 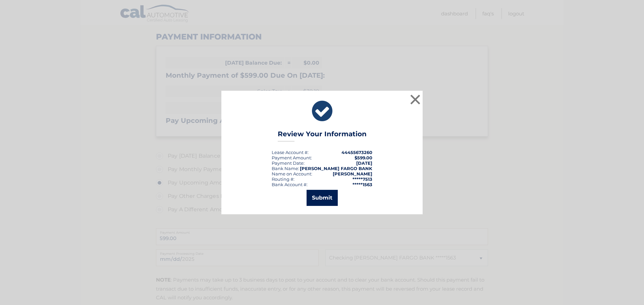 What do you see at coordinates (292, 174) in the screenshot?
I see `div: Name on Account:` at bounding box center [292, 174].